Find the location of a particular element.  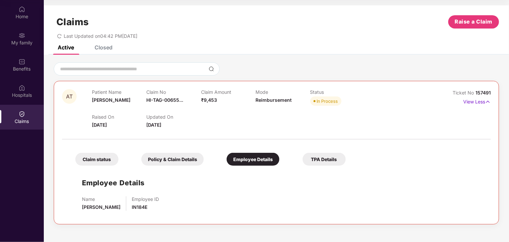

div: Policy & Claim Details is located at coordinates (173, 159).